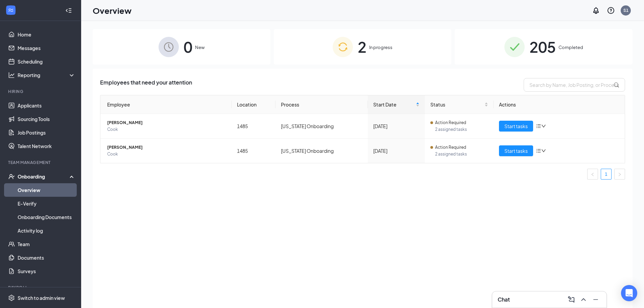 This screenshot has height=308, width=644. Describe the element at coordinates (41, 162) in the screenshot. I see `div: Team Management` at that location.